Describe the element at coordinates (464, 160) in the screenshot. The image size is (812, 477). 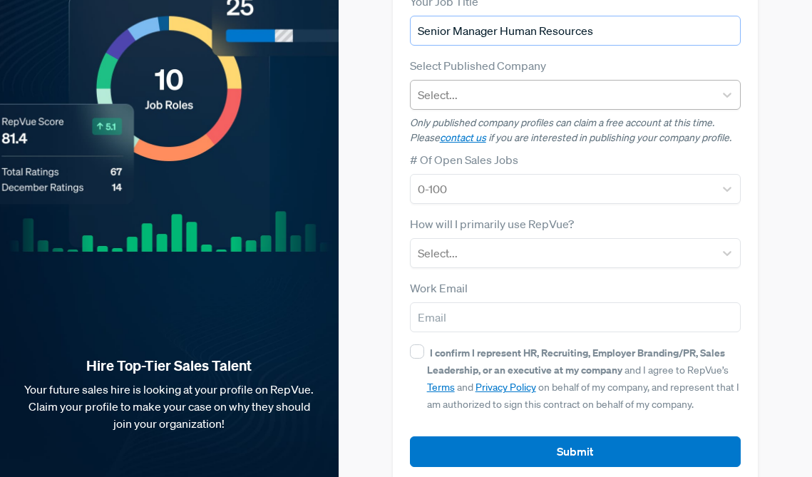
I see `label: # Of Open Sales Jobs` at that location.